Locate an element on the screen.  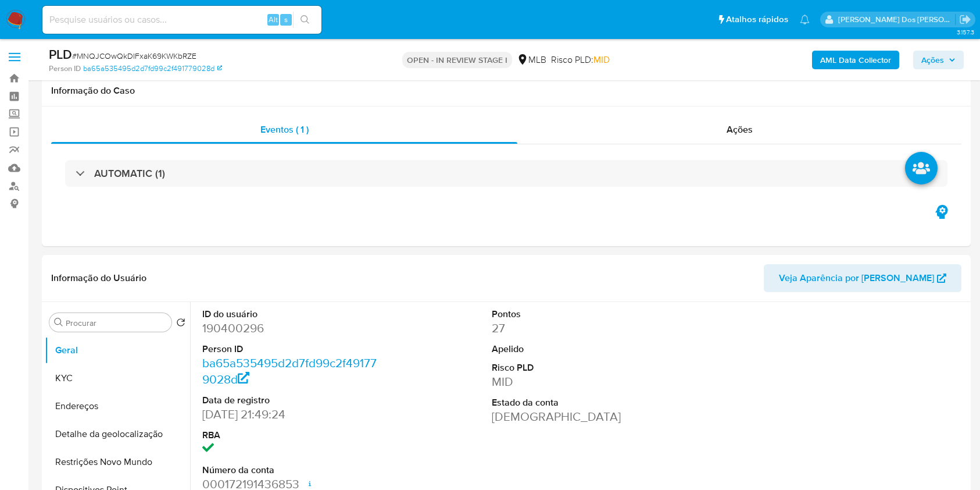
h3: AUTOMATIC (1) is located at coordinates (130, 174).